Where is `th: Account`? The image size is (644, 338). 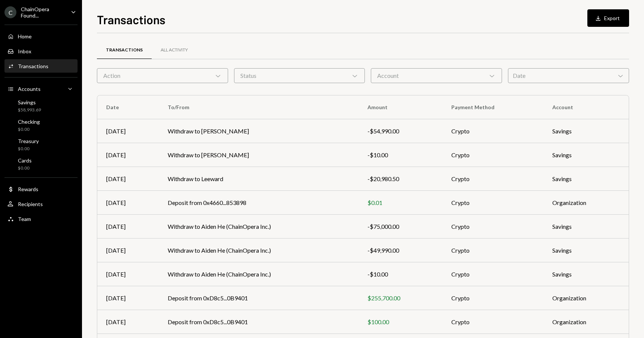 th: Account is located at coordinates (586, 107).